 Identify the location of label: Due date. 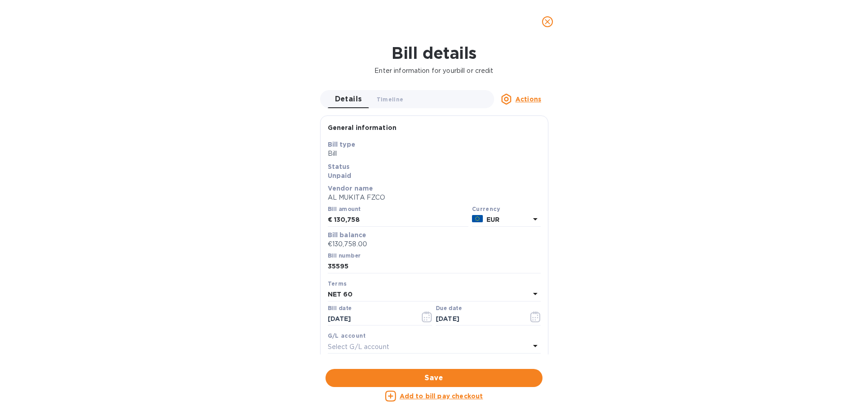
(449, 308).